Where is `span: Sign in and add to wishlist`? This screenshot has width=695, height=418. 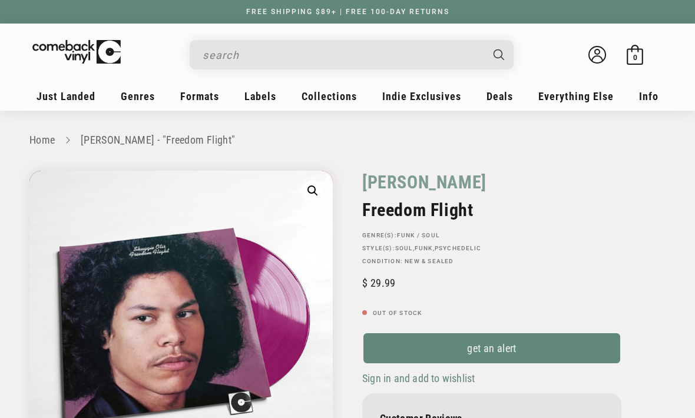 span: Sign in and add to wishlist is located at coordinates (418, 378).